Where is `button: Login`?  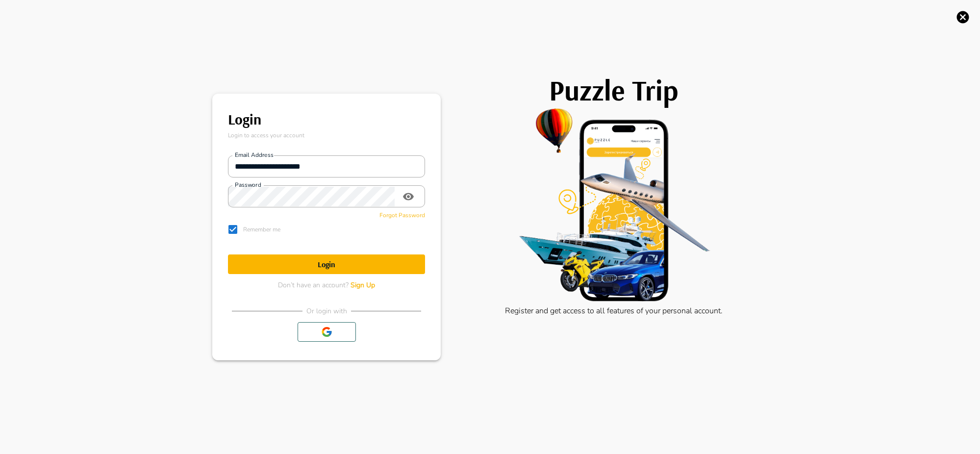 button: Login is located at coordinates (326, 264).